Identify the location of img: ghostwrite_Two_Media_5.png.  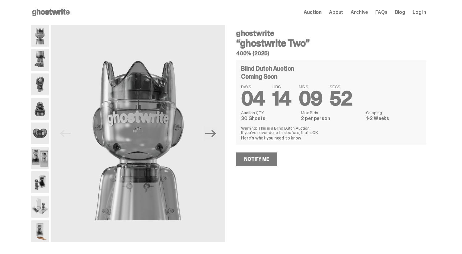
(40, 84).